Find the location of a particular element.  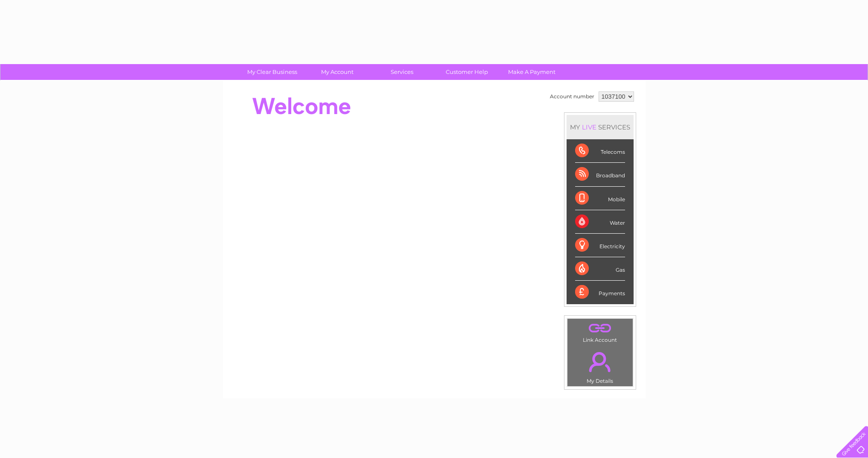

a: Make A Payment is located at coordinates (532, 72).